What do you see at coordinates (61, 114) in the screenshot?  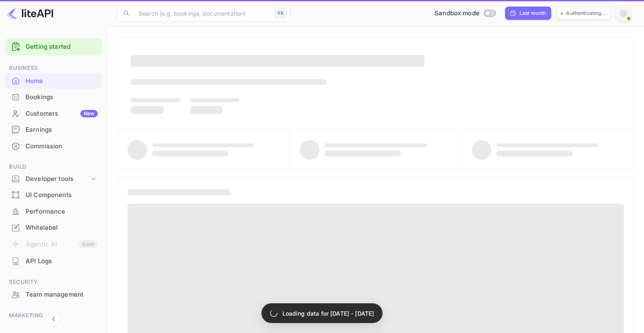 I see `div: Customers` at bounding box center [61, 114].